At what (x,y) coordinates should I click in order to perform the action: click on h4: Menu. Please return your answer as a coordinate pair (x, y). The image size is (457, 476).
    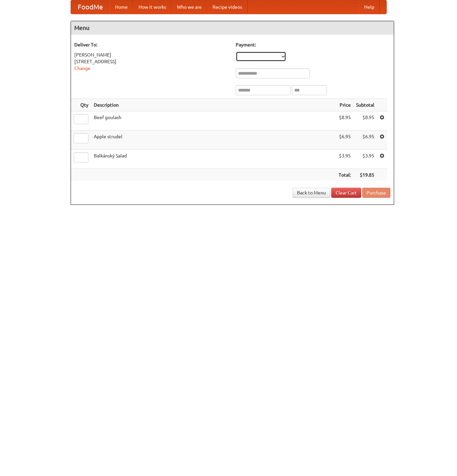
    Looking at the image, I should click on (232, 28).